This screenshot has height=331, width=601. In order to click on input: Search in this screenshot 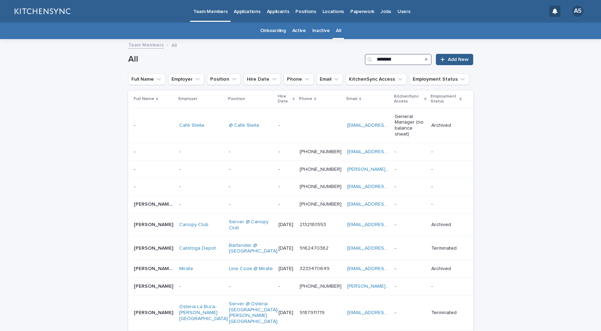, I will do `click(399, 60)`.